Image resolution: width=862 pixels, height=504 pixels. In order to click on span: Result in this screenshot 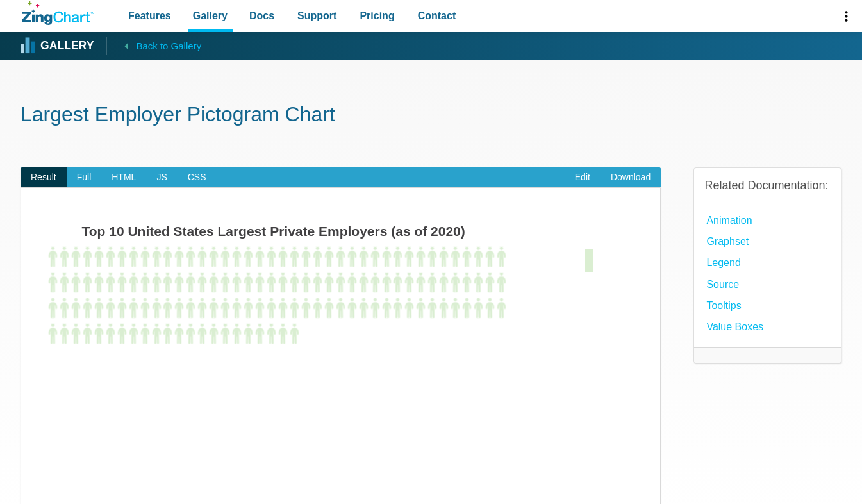, I will do `click(44, 177)`.